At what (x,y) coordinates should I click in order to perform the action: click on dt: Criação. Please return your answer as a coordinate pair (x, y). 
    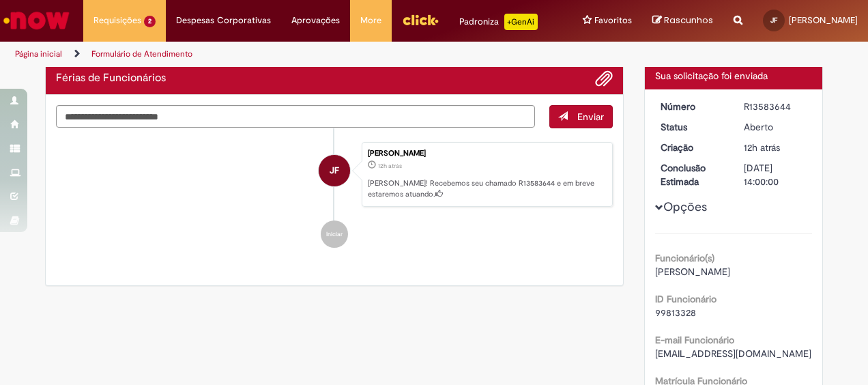
    Looking at the image, I should click on (692, 147).